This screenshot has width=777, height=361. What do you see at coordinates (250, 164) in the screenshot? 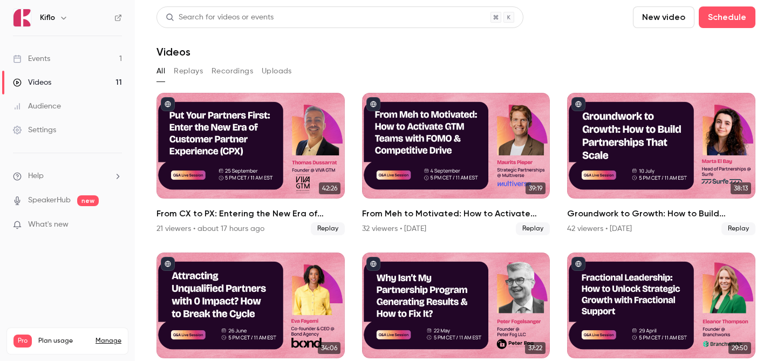
I see `a: 42:26From CX to PX: Entering the New Era of Partner Experience21 viewers • about 17 hours agoReplay` at bounding box center [250, 164].